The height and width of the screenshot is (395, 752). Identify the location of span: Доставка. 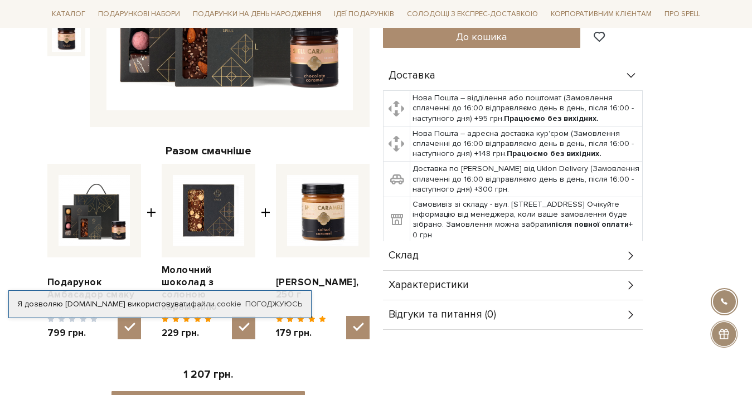
(412, 76).